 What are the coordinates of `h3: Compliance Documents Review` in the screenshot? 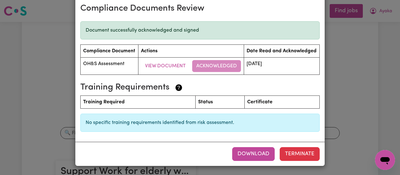 It's located at (200, 9).